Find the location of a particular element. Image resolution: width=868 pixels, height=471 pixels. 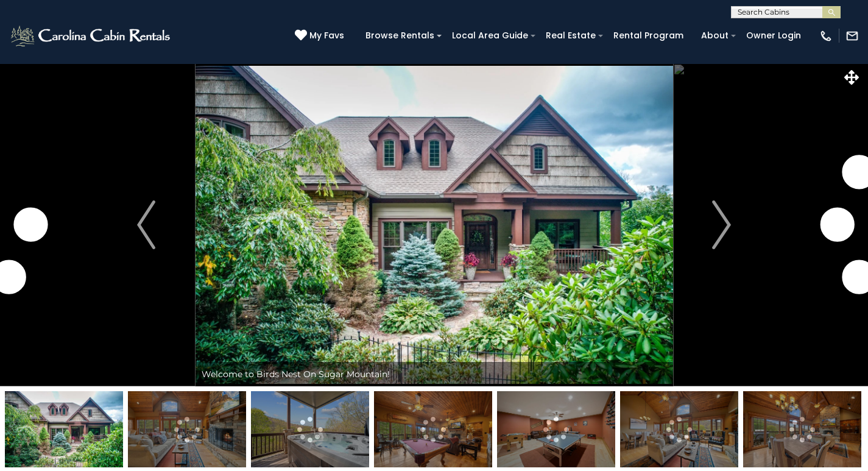

button: Next is located at coordinates (721, 225).